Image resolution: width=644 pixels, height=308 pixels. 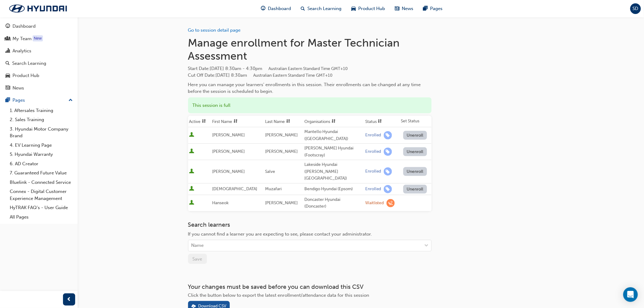 I want to click on span: Click the button below to export the latest enrollment/attendance data for this session, so click(x=279, y=296).